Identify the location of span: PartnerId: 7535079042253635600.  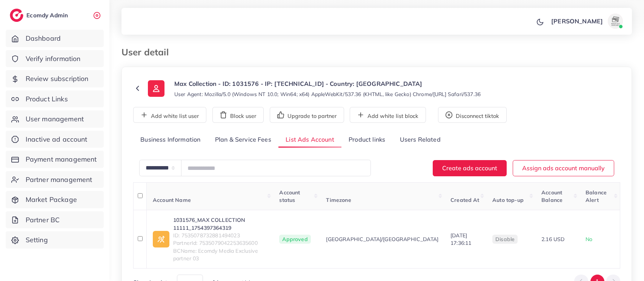
(220, 243).